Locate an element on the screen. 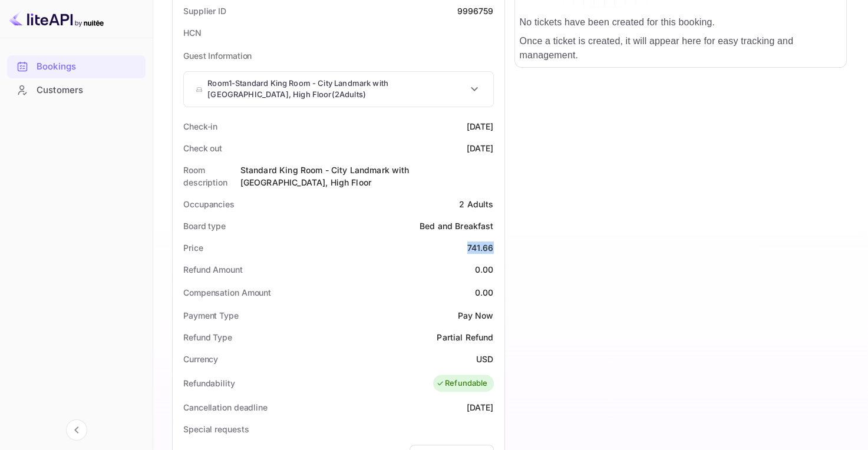 This screenshot has height=450, width=868. div: Bed and Breakfast is located at coordinates (457, 226).